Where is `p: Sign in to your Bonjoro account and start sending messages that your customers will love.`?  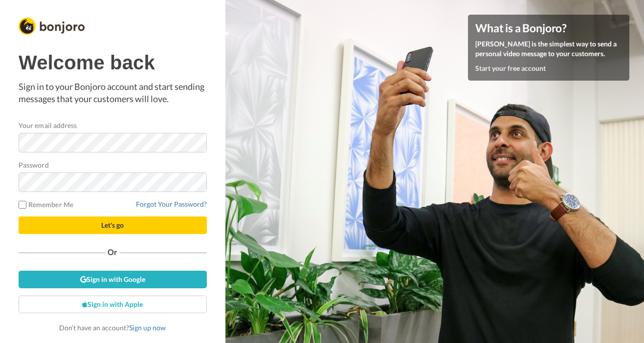
p: Sign in to your Bonjoro account and start sending messages that your customers will love. is located at coordinates (112, 93).